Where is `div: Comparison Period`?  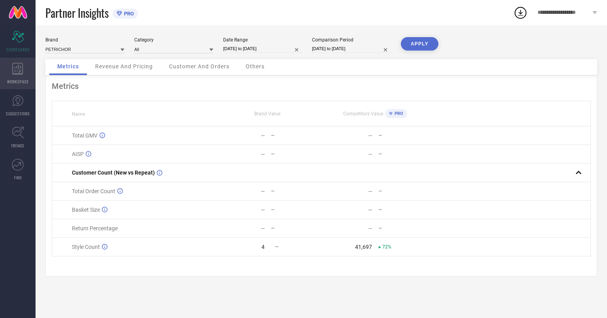
div: Comparison Period is located at coordinates (352, 40).